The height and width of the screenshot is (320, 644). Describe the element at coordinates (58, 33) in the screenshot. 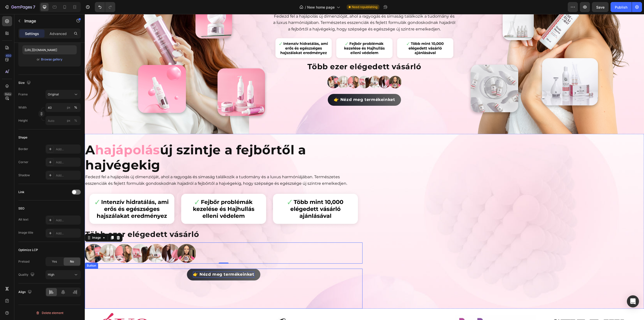

I see `p: Advanced` at that location.